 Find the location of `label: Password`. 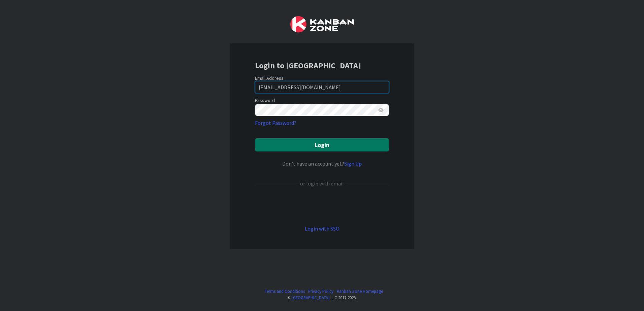

label: Password is located at coordinates (265, 101).